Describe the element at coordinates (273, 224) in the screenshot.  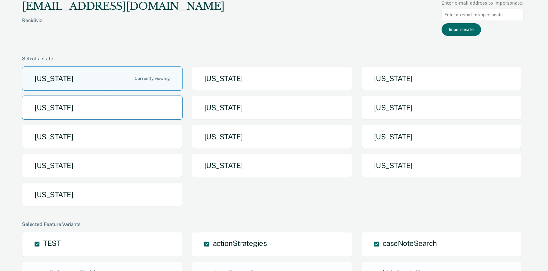
I see `div: Selected Feature Variants` at that location.